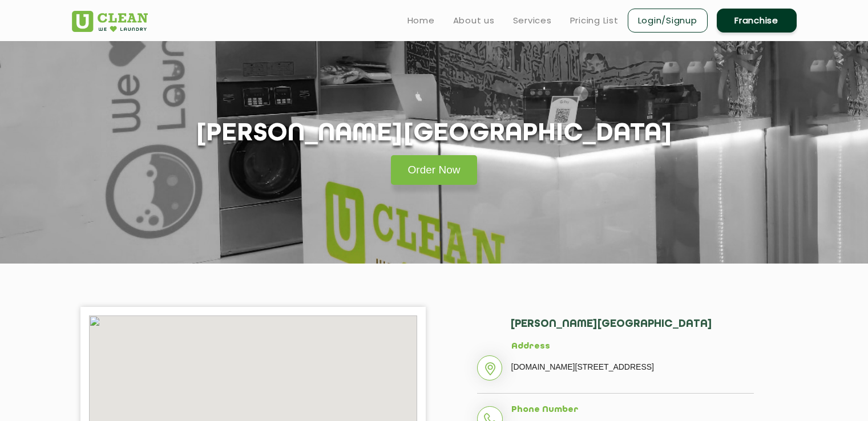 The image size is (868, 421). I want to click on a: Order Now, so click(434, 170).